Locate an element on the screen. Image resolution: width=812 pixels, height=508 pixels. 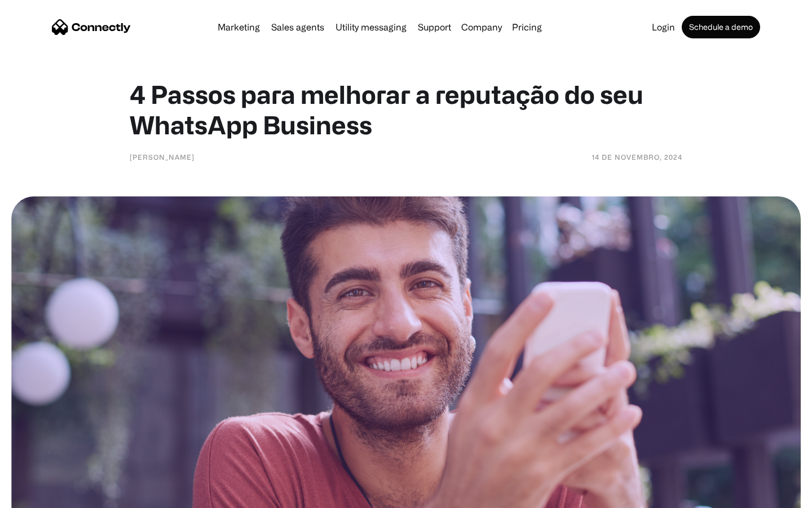
a: Login is located at coordinates (663, 27).